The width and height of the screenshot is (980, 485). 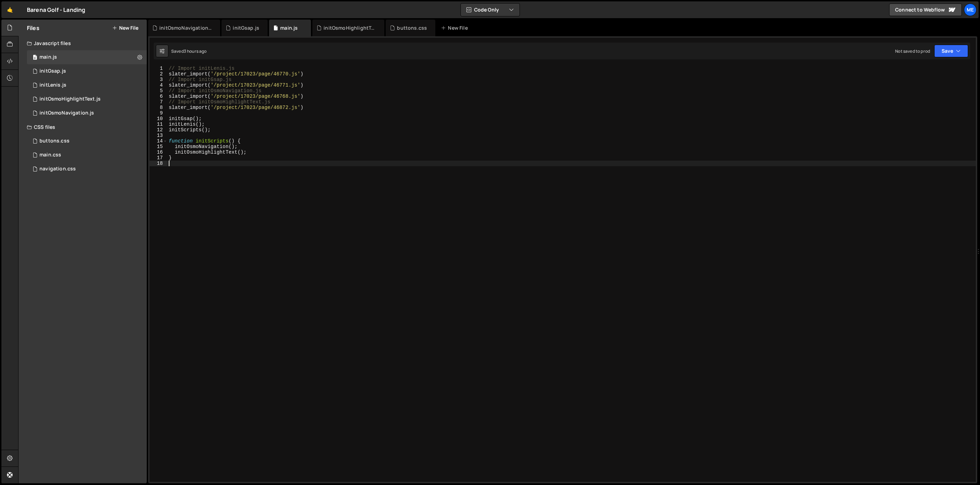 I want to click on div: 7, so click(x=158, y=102).